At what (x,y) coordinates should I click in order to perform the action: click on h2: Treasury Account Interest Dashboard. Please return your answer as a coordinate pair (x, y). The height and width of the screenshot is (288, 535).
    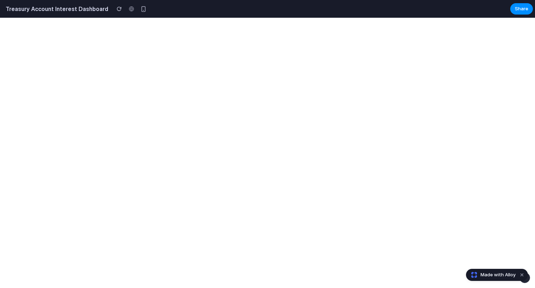
    Looking at the image, I should click on (56, 9).